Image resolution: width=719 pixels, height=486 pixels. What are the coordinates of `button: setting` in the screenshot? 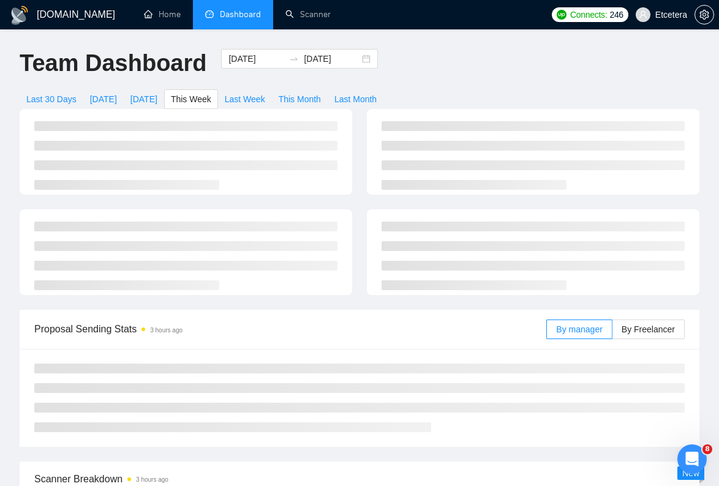 It's located at (704, 15).